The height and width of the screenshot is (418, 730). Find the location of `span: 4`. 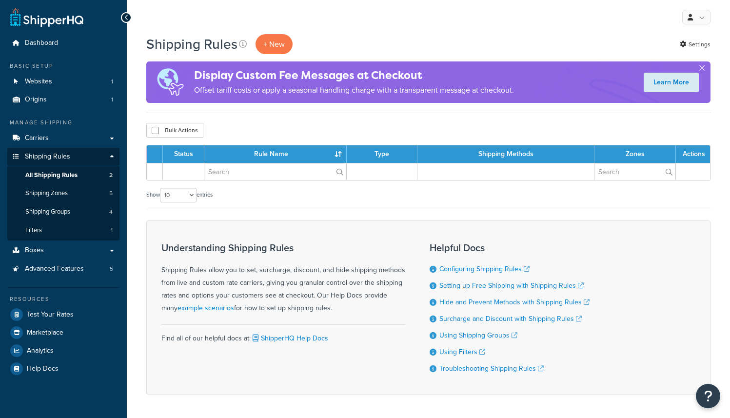

span: 4 is located at coordinates (111, 212).